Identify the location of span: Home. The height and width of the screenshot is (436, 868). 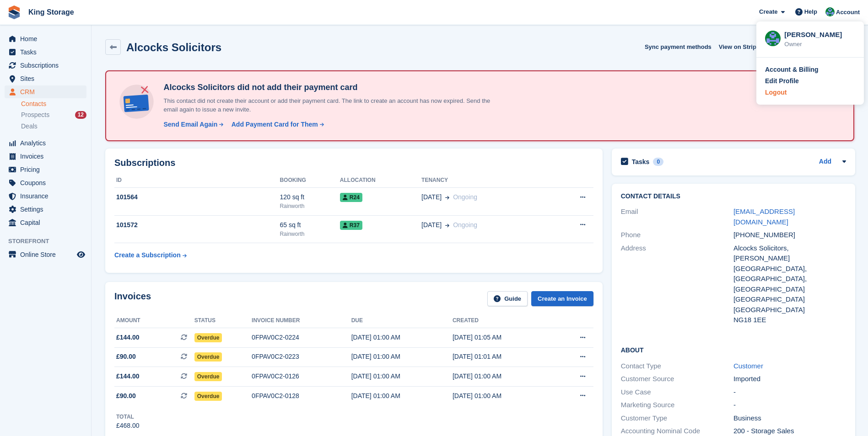
(47, 39).